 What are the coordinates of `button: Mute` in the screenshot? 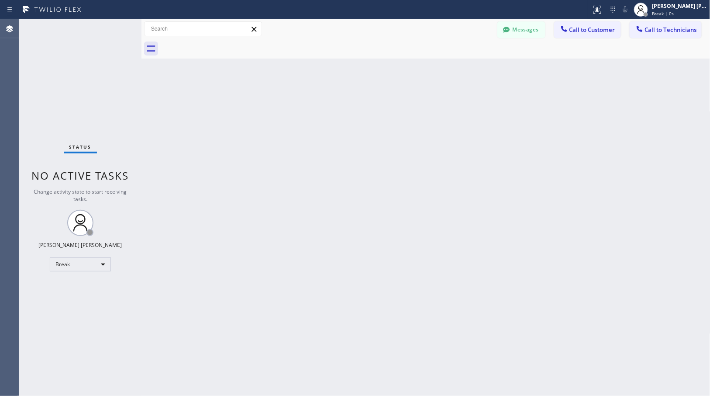 It's located at (625, 10).